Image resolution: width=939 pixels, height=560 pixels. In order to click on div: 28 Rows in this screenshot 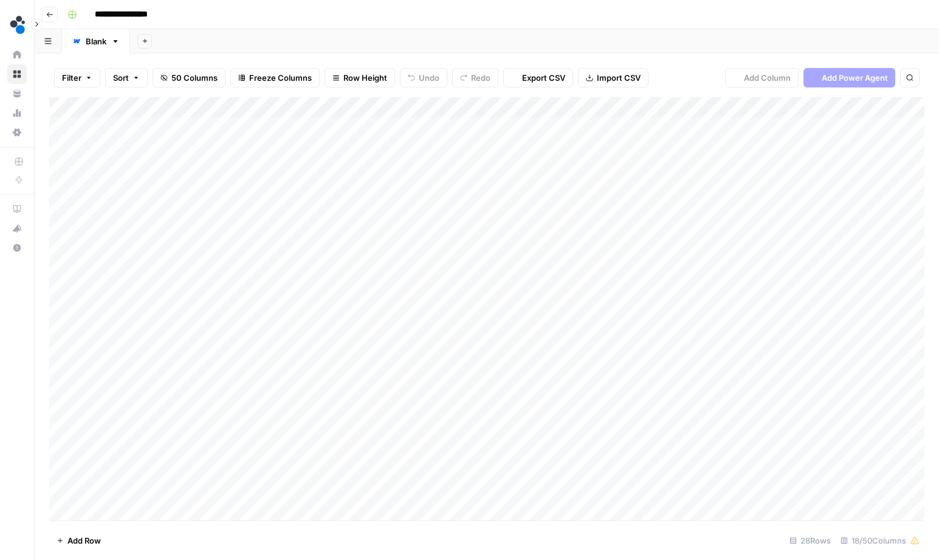, I will do `click(811, 541)`.